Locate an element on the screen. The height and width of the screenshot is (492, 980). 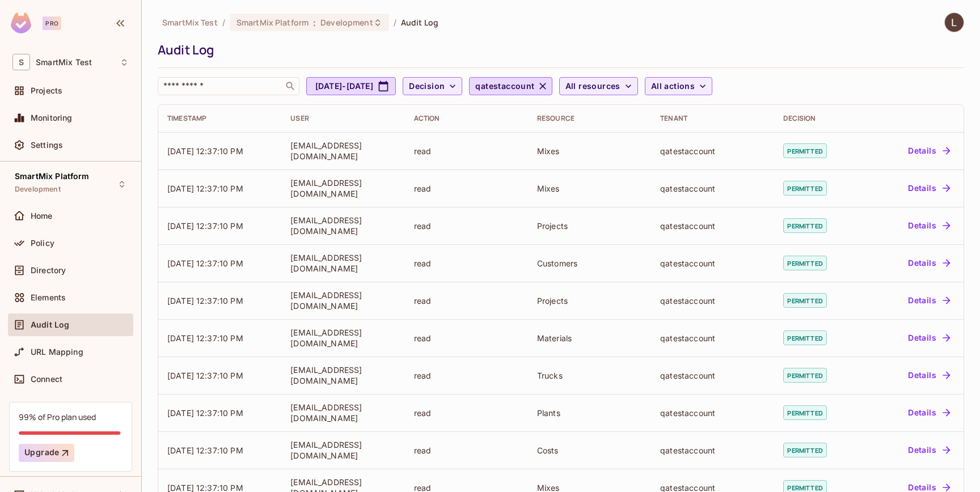
div: 99% of Pro plan used is located at coordinates (57, 417).